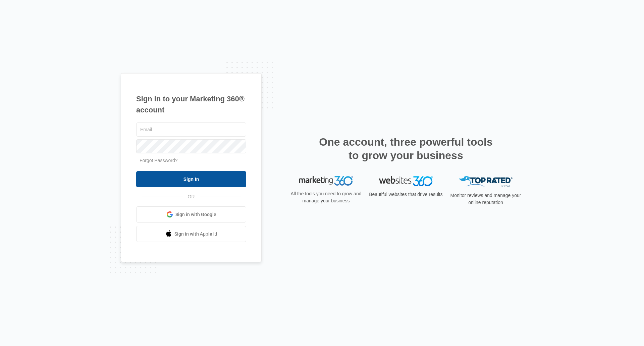 The width and height of the screenshot is (644, 346). Describe the element at coordinates (191, 179) in the screenshot. I see `input: Sign In` at that location.